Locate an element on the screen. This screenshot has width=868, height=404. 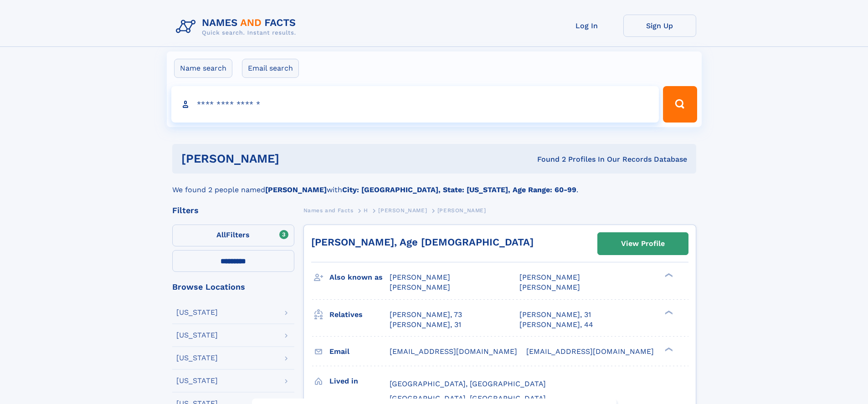
a: Log In is located at coordinates (587, 26).